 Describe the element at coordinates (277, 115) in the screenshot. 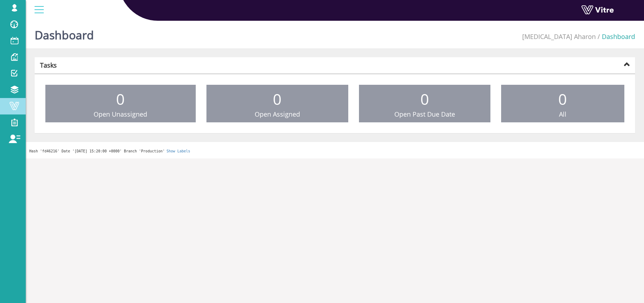

I see `span: Open Assigned` at that location.